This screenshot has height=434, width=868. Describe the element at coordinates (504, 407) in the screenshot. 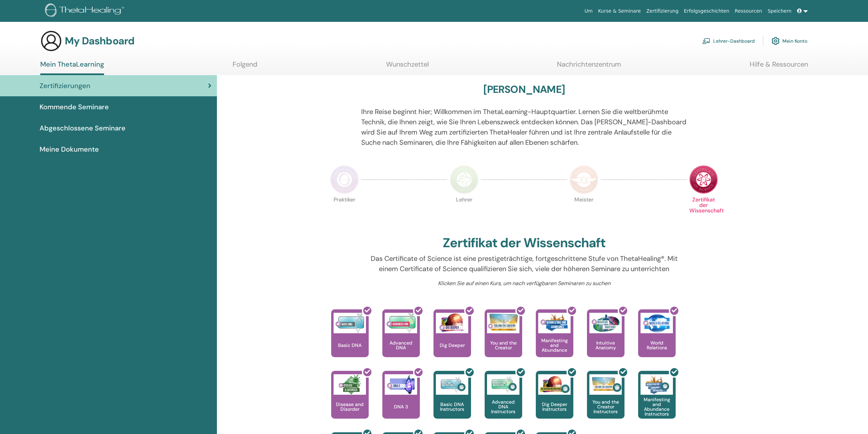

I see `p: Advanced DNA Instructors` at that location.